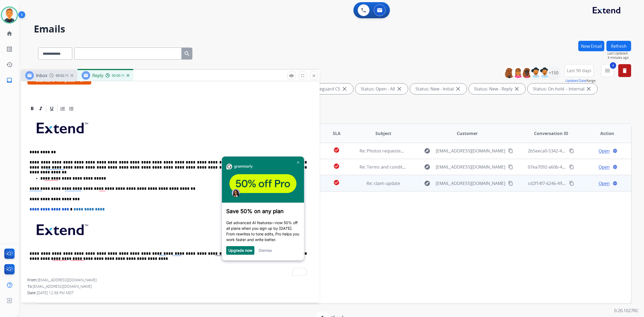 Image resolution: width=644 pixels, height=317 pixels. I want to click on span: 2b5eeca0-5342-473f-b9bd-35b9b0588cac, so click(569, 151).